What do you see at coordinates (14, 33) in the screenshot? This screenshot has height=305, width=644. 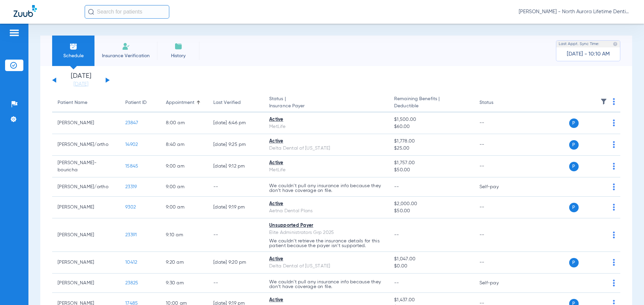 I see `img: hamburger-icon` at bounding box center [14, 33].